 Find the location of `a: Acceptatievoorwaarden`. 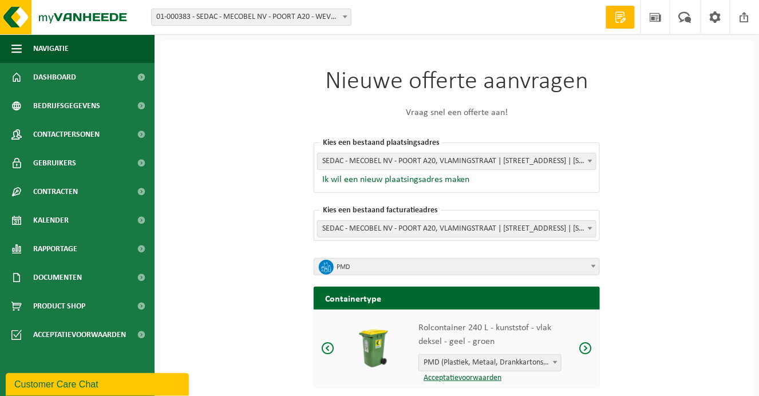

a: Acceptatievoorwaarden is located at coordinates (460, 378).